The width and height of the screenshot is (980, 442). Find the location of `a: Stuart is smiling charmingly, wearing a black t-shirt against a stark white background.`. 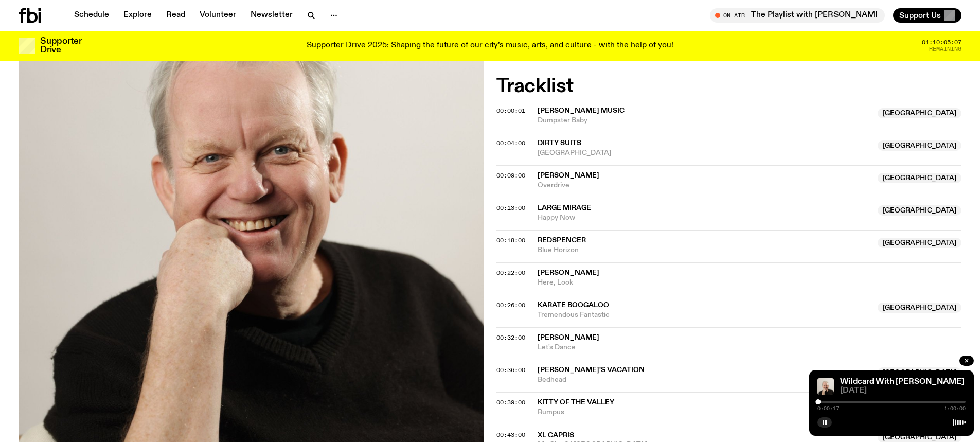

a: Stuart is smiling charmingly, wearing a black t-shirt against a stark white background. is located at coordinates (826, 386).